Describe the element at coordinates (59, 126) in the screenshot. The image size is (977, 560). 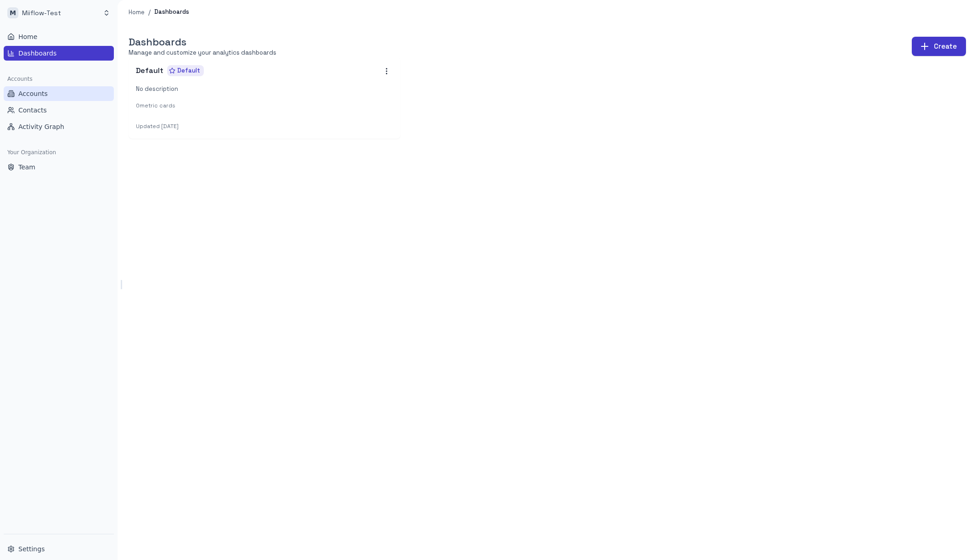
I see `a: Activity Graph` at that location.